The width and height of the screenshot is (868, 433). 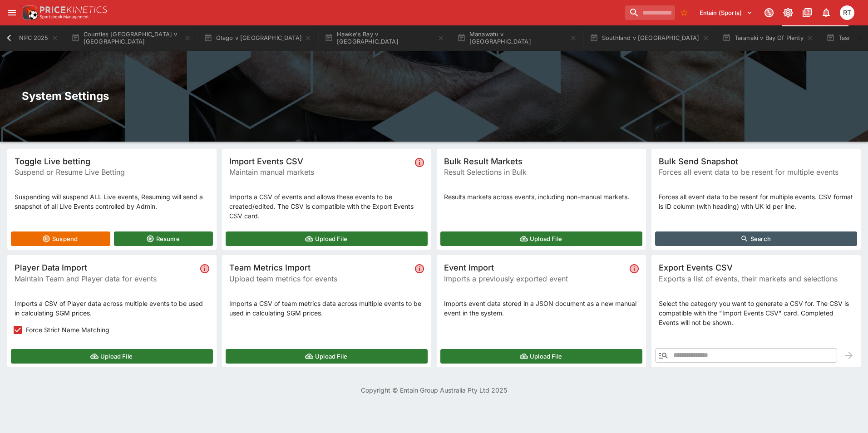 What do you see at coordinates (320, 267) in the screenshot?
I see `span: Team Metrics Import` at bounding box center [320, 267].